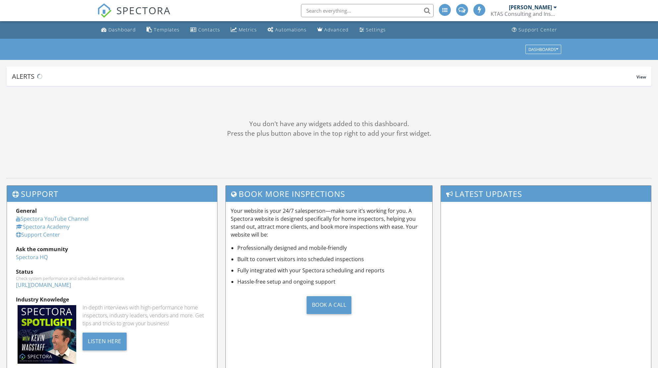  Describe the element at coordinates (167, 29) in the screenshot. I see `div: Templates` at that location.